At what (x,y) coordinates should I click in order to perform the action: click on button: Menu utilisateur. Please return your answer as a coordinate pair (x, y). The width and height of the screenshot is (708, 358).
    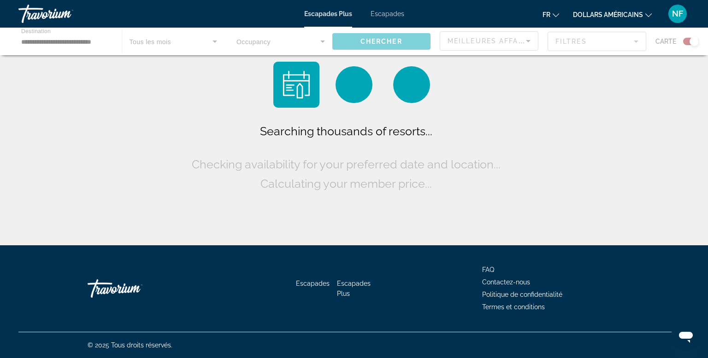
    Looking at the image, I should click on (677, 14).